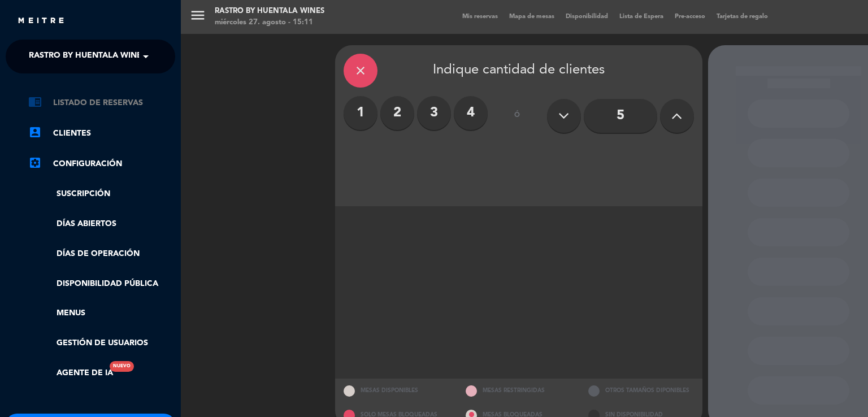 The width and height of the screenshot is (868, 417). I want to click on i: account_box, so click(35, 132).